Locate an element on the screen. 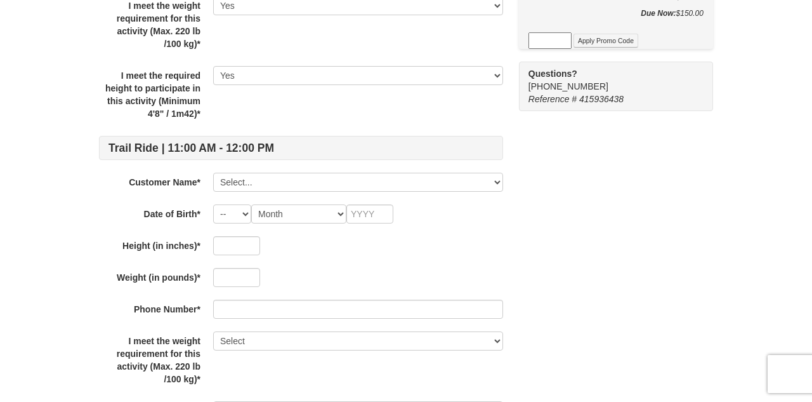 The width and height of the screenshot is (812, 402). strong: Due Now: is located at coordinates (658, 13).